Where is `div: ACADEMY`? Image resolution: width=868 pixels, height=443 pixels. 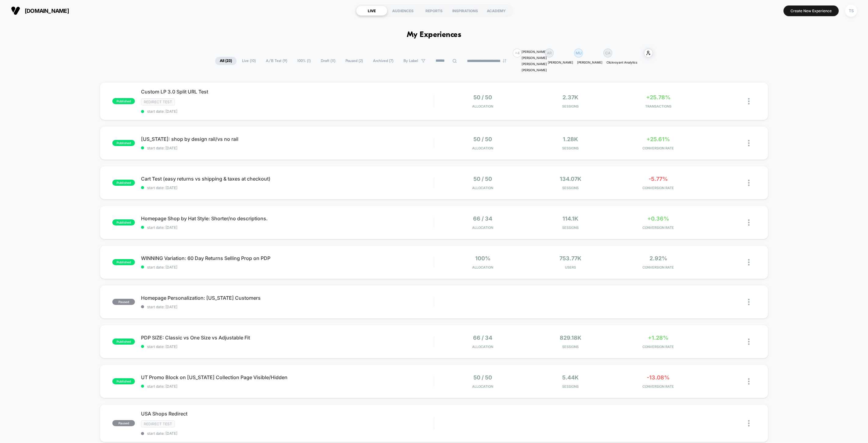
div: ACADEMY is located at coordinates (496, 10).